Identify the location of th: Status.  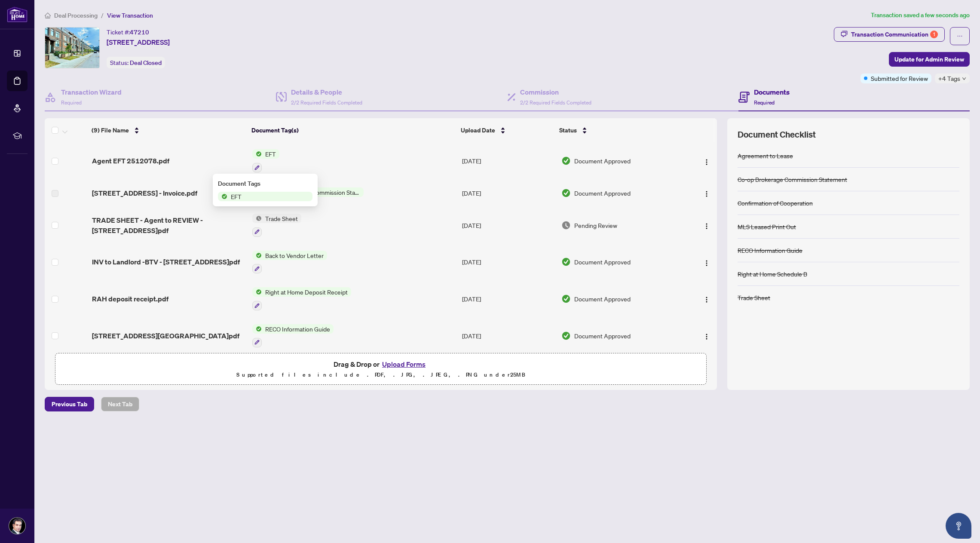
(618, 131).